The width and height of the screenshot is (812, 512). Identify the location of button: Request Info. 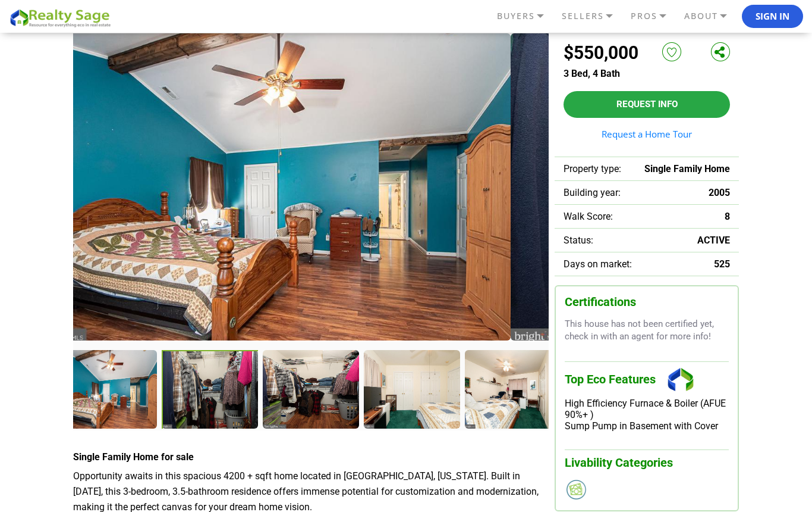
(647, 104).